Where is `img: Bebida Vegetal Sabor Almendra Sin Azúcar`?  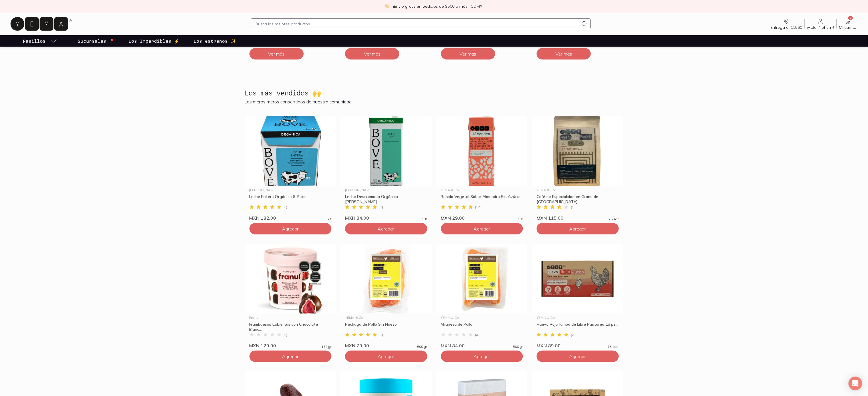 img: Bebida Vegetal Sabor Almendra Sin Azúcar is located at coordinates (482, 151).